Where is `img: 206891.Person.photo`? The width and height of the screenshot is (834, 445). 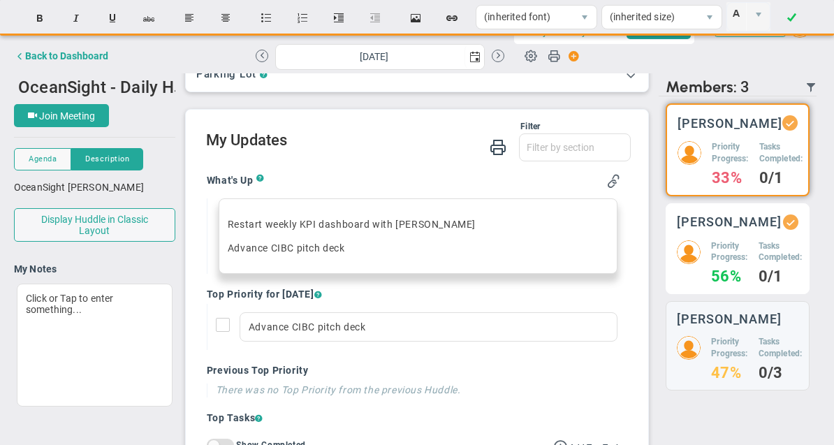
img: 206891.Person.photo is located at coordinates (688, 348).